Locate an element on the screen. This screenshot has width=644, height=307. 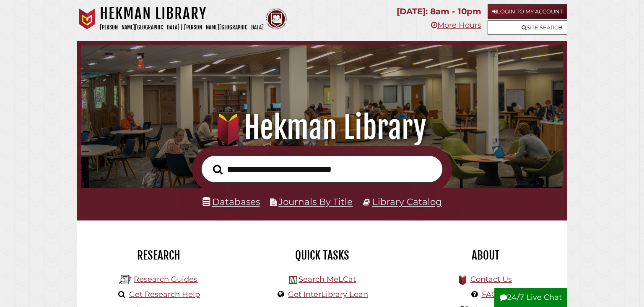
a: Journals By Title is located at coordinates (315, 202).